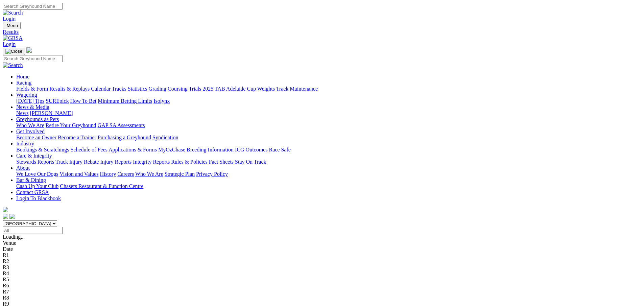  What do you see at coordinates (33, 107) in the screenshot?
I see `a: News & Media` at bounding box center [33, 107].